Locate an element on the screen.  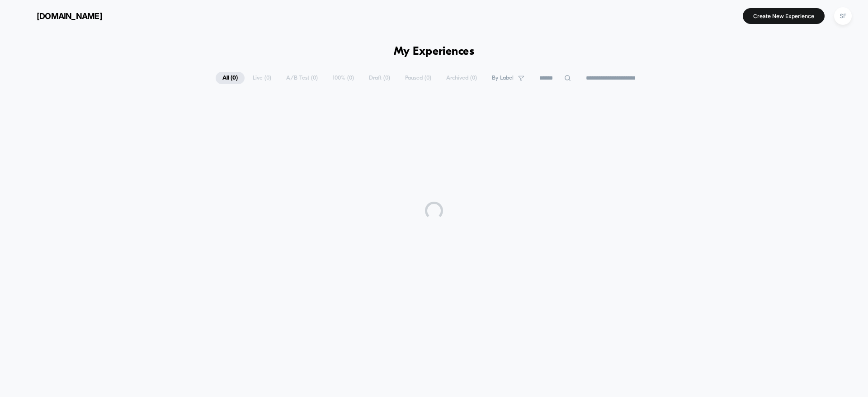
span: By Label is located at coordinates (503, 78).